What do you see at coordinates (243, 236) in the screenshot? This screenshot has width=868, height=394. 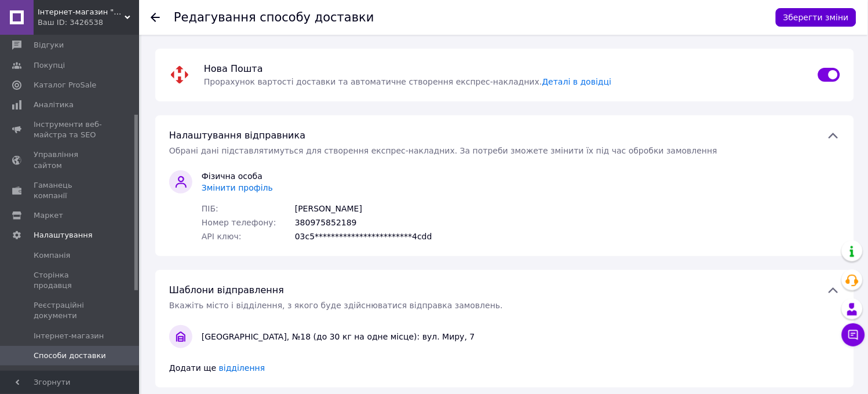 I see `span: API ключ:` at bounding box center [243, 236].